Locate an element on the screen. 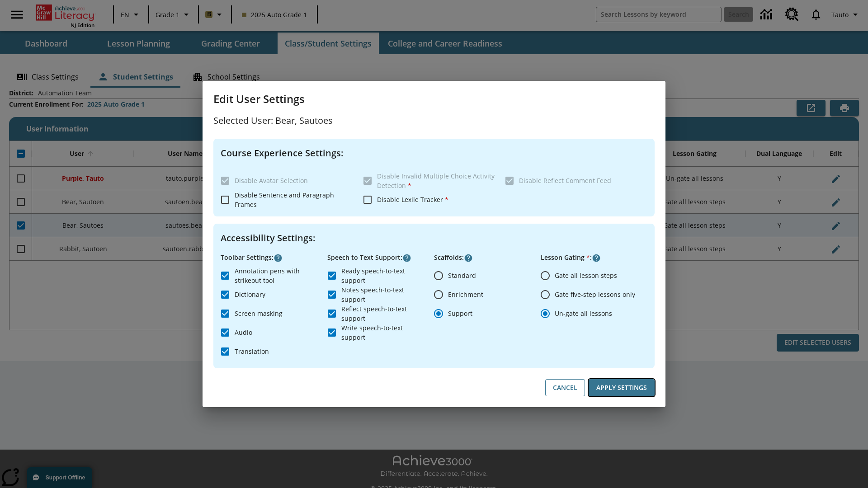 The image size is (868, 488). button: Apply Settings is located at coordinates (622, 387).